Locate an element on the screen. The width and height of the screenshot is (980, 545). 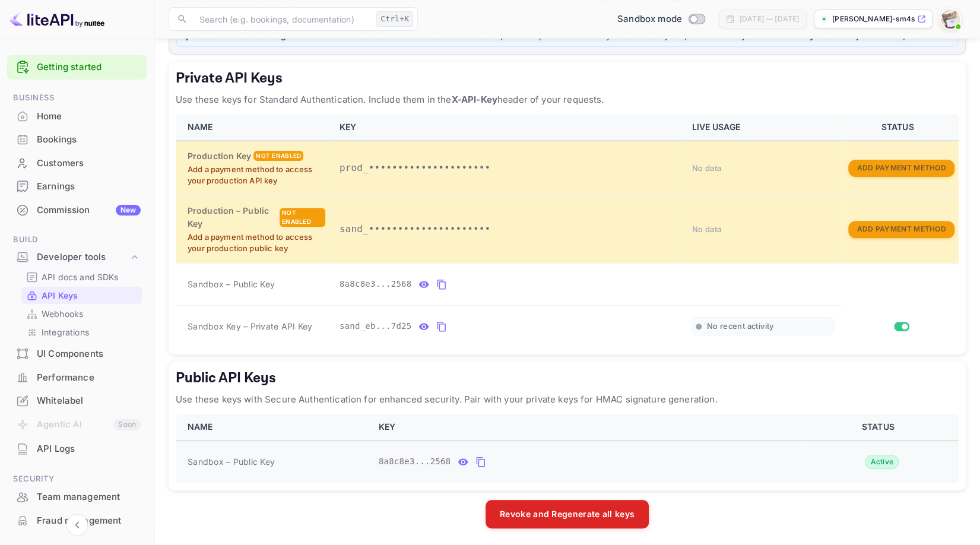
button: Revoke and Regenerate all keys is located at coordinates (566, 515).